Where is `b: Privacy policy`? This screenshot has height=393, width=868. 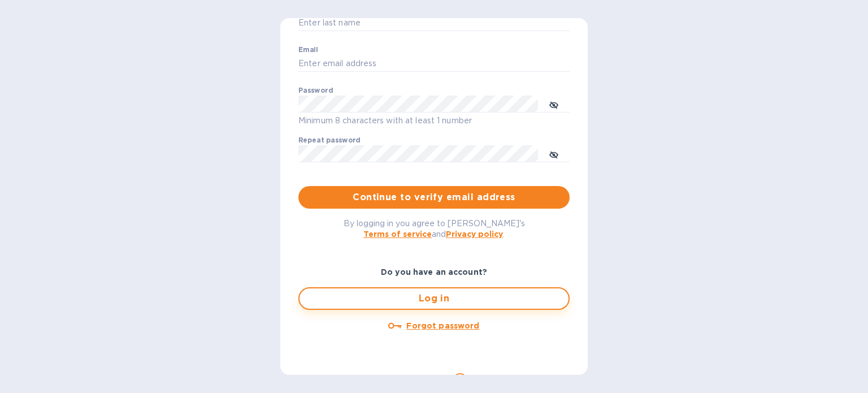
b: Privacy policy is located at coordinates (474, 234).